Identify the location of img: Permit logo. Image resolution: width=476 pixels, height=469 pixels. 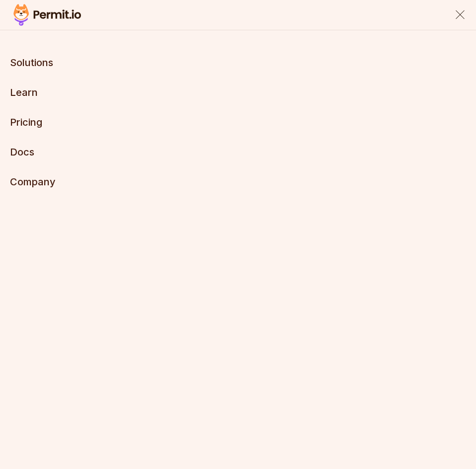
(47, 15).